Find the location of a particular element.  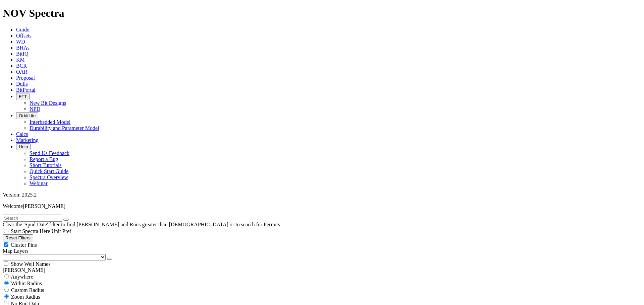

span: Marketing is located at coordinates (27, 140).